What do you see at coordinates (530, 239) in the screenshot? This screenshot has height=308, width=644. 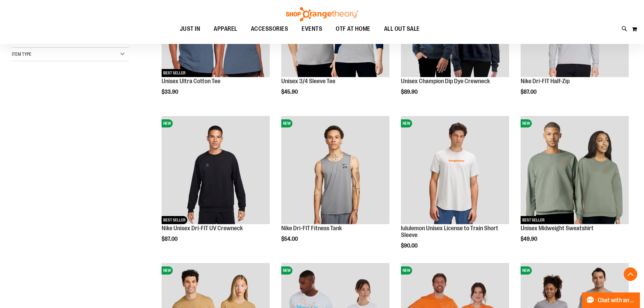 I see `span: $49.90` at bounding box center [530, 239].